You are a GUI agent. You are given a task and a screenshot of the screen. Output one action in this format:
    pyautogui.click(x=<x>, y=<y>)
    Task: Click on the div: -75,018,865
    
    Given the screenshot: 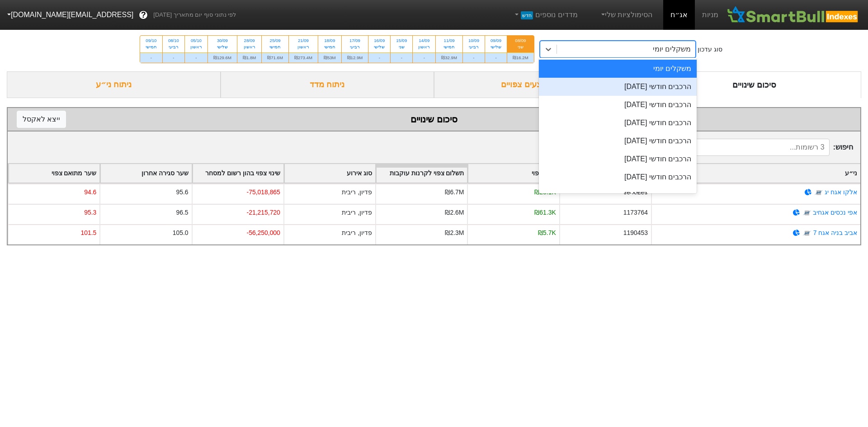 What is the action you would take?
    pyautogui.click(x=264, y=192)
    